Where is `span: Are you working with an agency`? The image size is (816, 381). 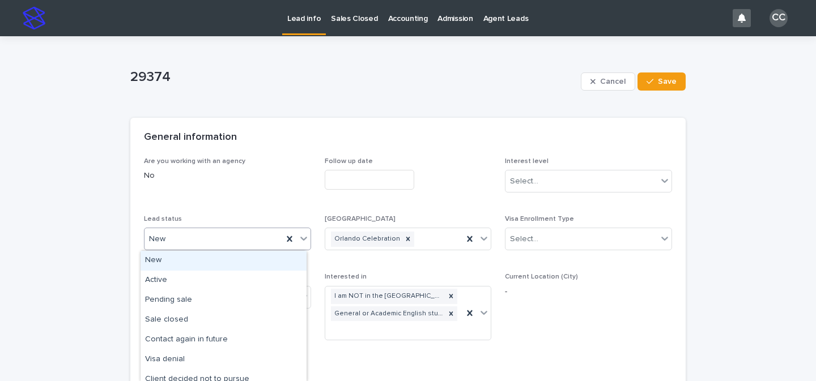
span: Are you working with an agency is located at coordinates (194, 162).